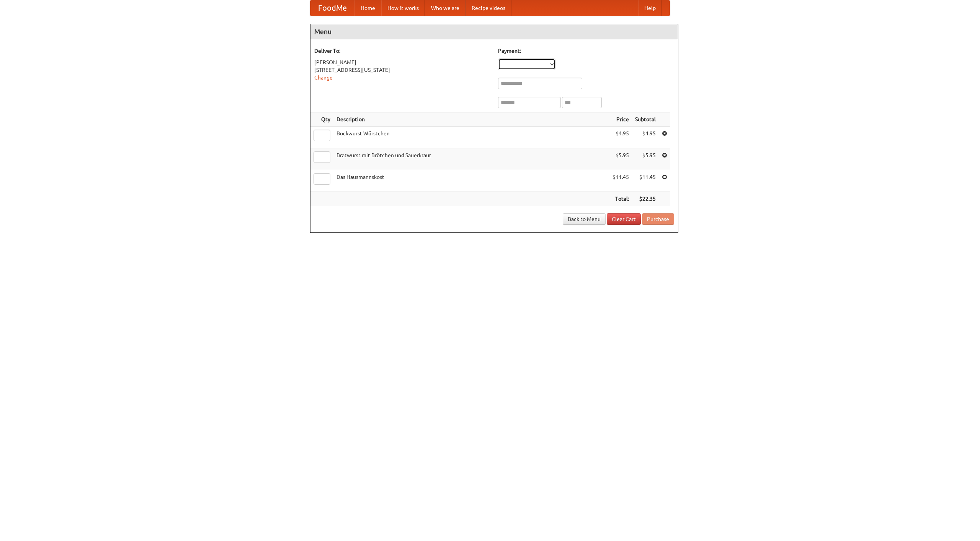 This screenshot has height=541, width=980. Describe the element at coordinates (645, 199) in the screenshot. I see `th: $22.35` at that location.